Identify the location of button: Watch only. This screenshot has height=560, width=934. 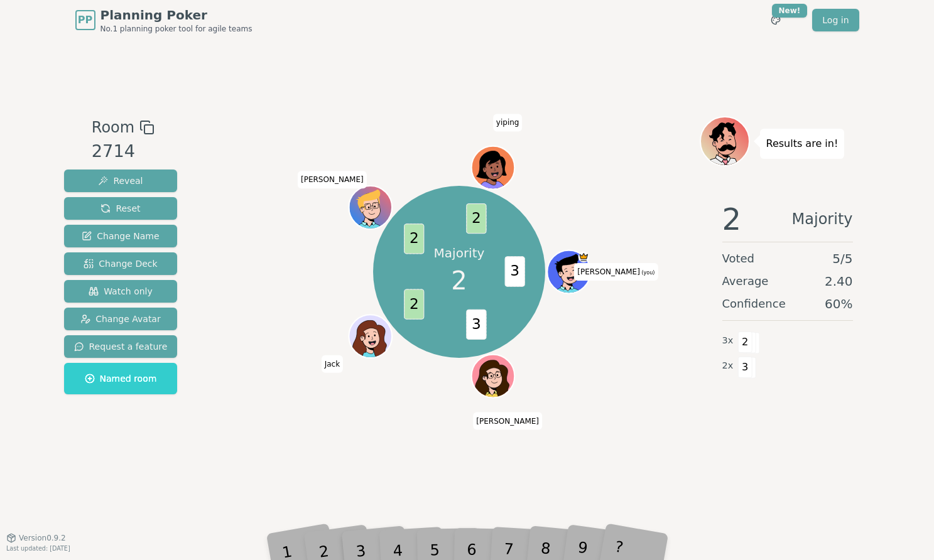
(121, 291).